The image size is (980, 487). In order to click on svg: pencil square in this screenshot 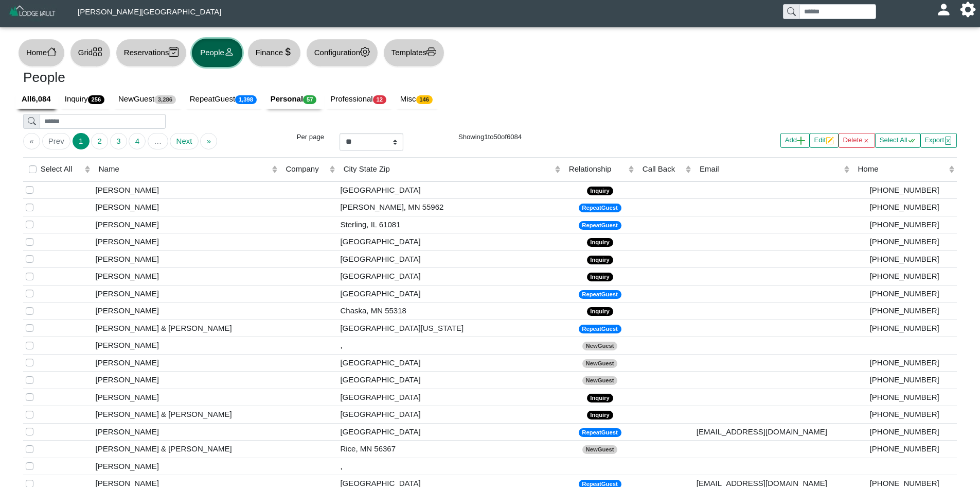, I will do `click(830, 141)`.